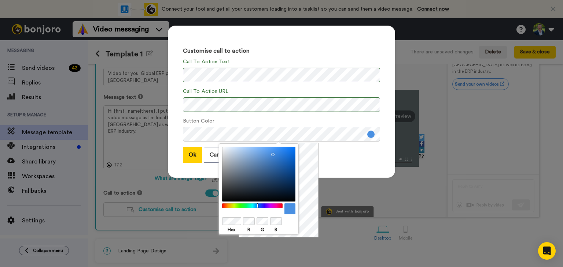 The height and width of the screenshot is (267, 563). I want to click on button: Cancel, so click(218, 155).